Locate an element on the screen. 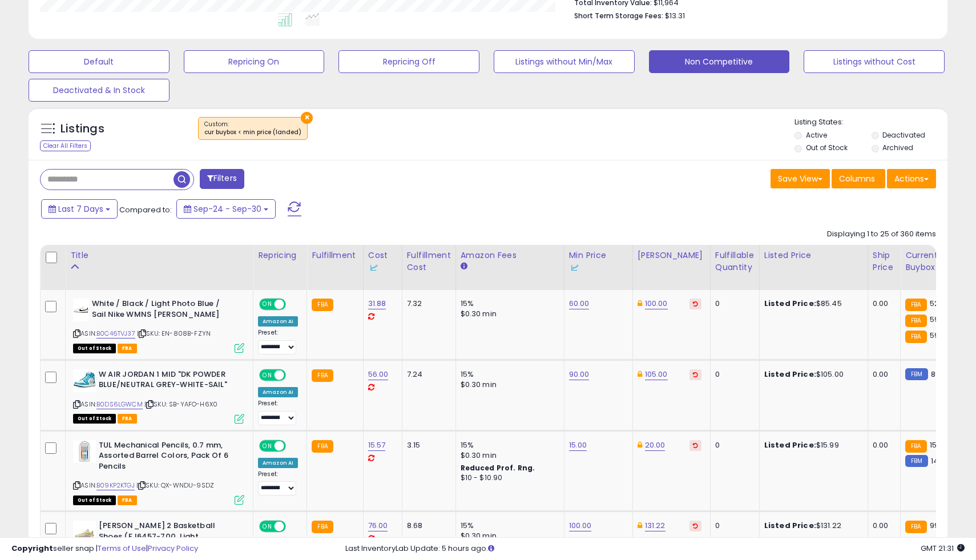 The height and width of the screenshot is (560, 976). label: Deactivated is located at coordinates (904, 135).